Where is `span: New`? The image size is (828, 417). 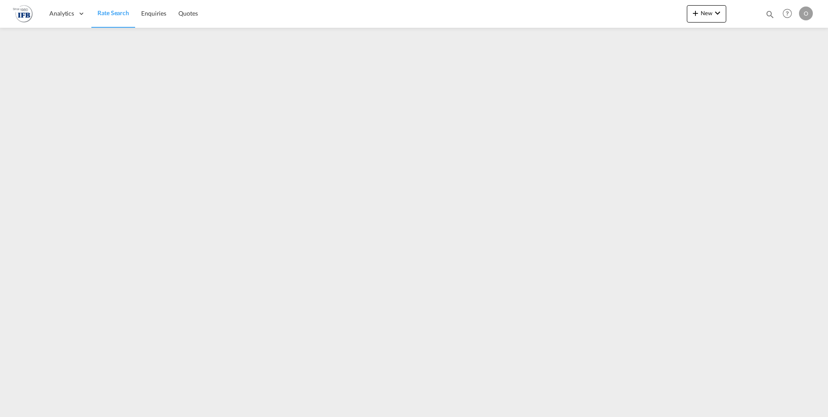 span: New is located at coordinates (707, 13).